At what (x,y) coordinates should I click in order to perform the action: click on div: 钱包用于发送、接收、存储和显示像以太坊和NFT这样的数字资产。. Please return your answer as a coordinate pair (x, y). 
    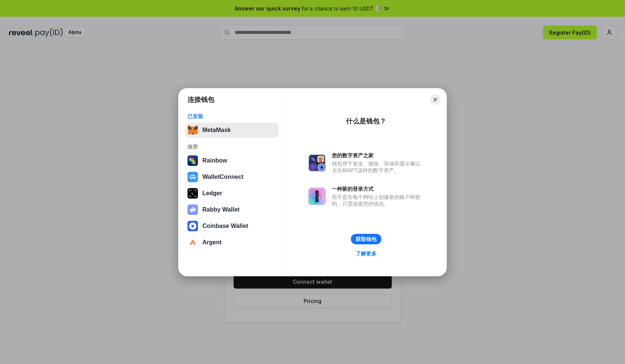
    Looking at the image, I should click on (378, 167).